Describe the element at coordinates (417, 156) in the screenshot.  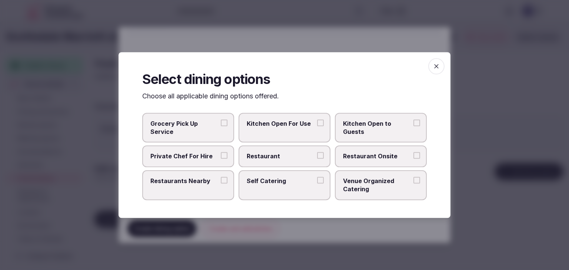
I see `button: Restaurant Onsite` at that location.